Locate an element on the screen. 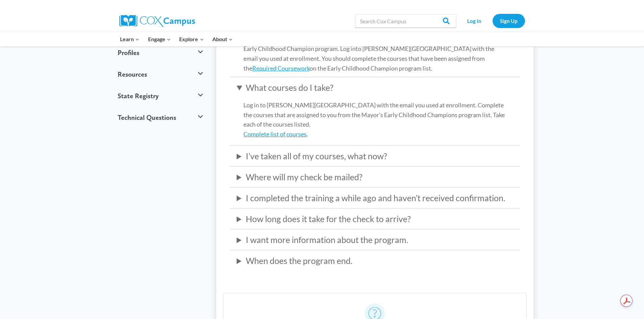 This screenshot has width=644, height=319. button: Child menu of About is located at coordinates (222, 39).